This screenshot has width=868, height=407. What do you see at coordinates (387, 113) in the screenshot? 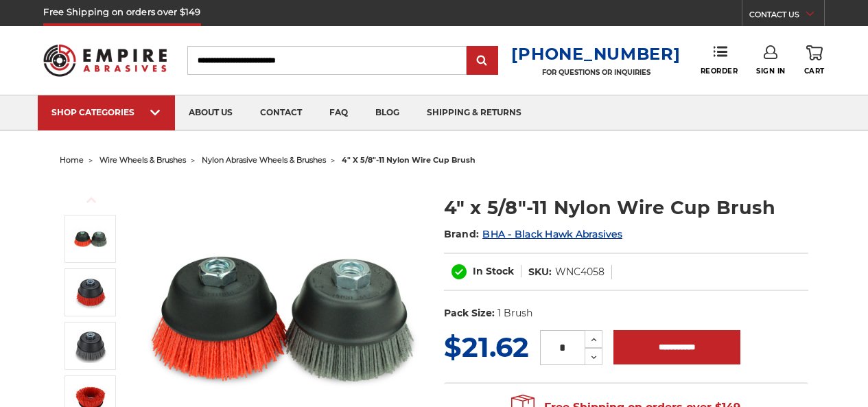
I see `a: blog` at bounding box center [387, 113].